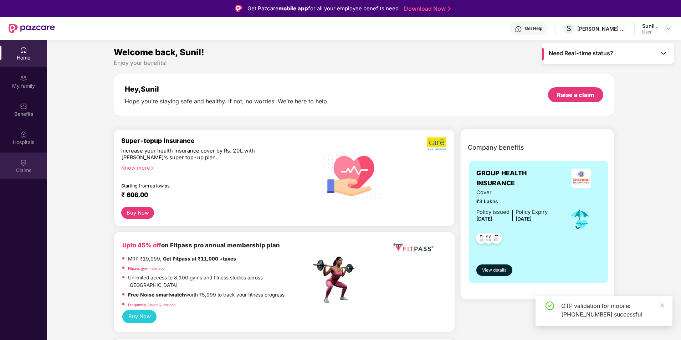 This screenshot has width=681, height=340. Describe the element at coordinates (518, 29) in the screenshot. I see `img: svg+xml;base64,PHN2ZyBpZD0iSGVscC0zMngzMiIgeG1sbnM9Imh0dHA6Ly93d3cudzMub3JnLzIwMDAvc3ZnIiB3aWR0aD...` at that location.